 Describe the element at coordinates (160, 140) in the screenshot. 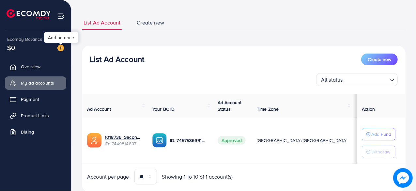

I see `img: ic-ba-acc.ded83a64.svg` at that location.